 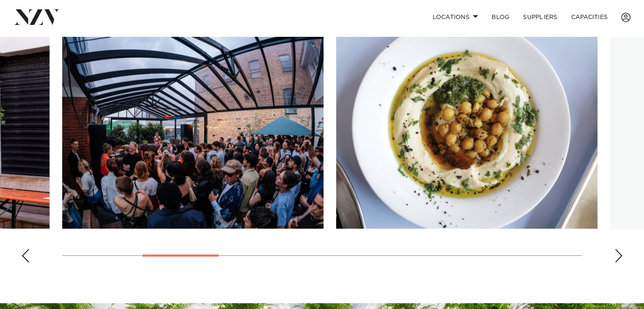 I want to click on a: SUPPLIERS, so click(x=540, y=17).